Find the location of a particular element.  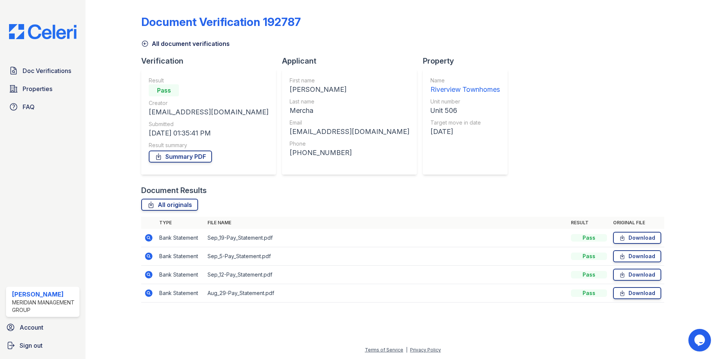

th: Type is located at coordinates (180, 223).